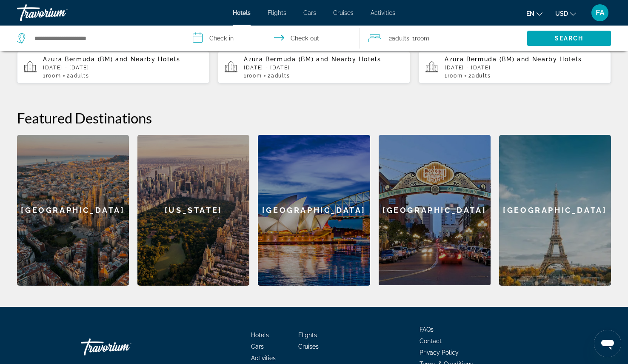 The width and height of the screenshot is (628, 364). I want to click on input: Search hotel destination, so click(102, 38).